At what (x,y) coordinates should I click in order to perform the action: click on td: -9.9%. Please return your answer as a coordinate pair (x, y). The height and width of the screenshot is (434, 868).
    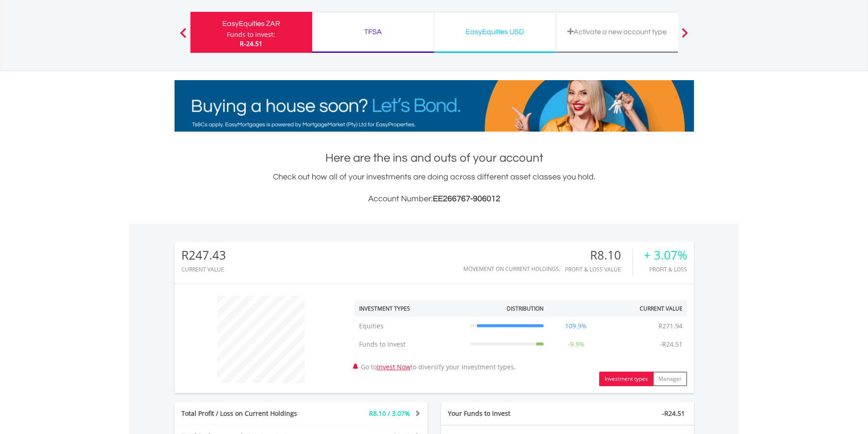
    Looking at the image, I should click on (576, 345).